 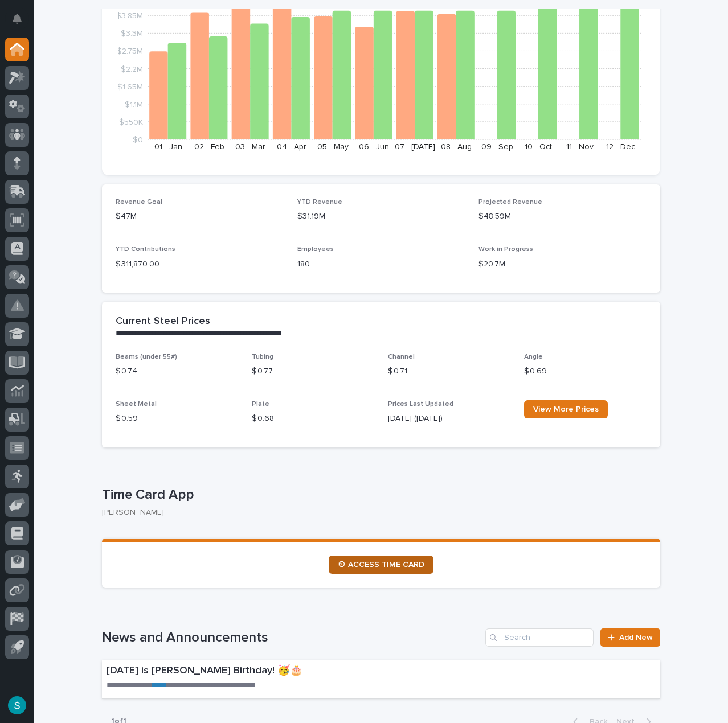 I want to click on span: Work in Progress, so click(x=506, y=249).